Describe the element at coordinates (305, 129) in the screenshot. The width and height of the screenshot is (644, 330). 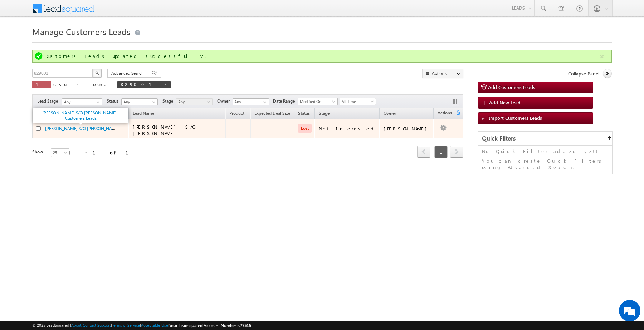
I see `span: Lost` at that location.